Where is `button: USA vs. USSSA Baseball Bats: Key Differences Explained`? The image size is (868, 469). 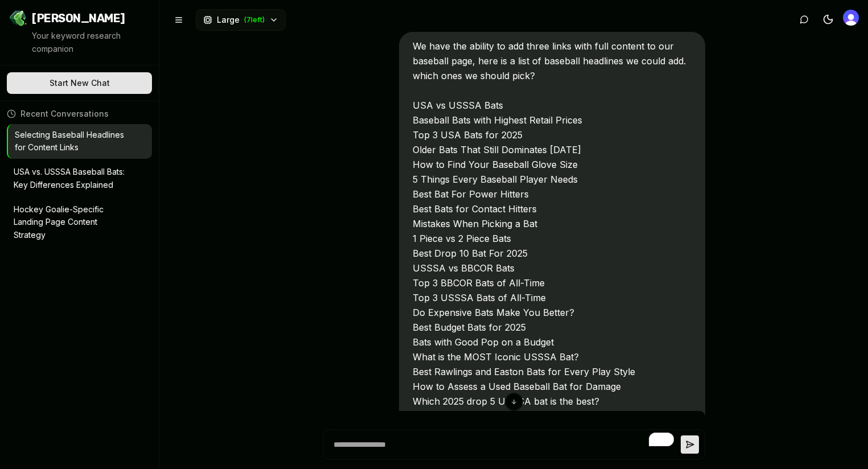
button: USA vs. USSSA Baseball Bats: Key Differences Explained is located at coordinates (79, 179).